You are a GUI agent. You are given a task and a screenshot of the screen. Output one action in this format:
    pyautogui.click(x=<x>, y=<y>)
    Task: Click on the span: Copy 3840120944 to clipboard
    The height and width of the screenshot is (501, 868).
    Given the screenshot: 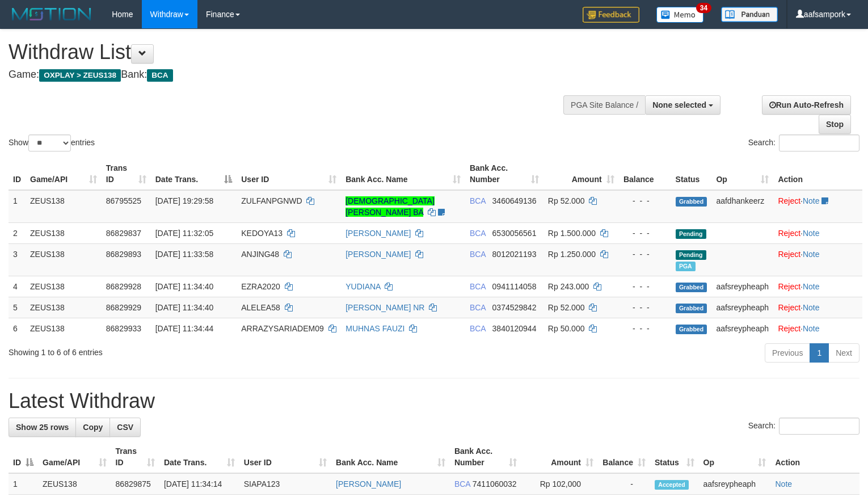 What is the action you would take?
    pyautogui.click(x=514, y=328)
    